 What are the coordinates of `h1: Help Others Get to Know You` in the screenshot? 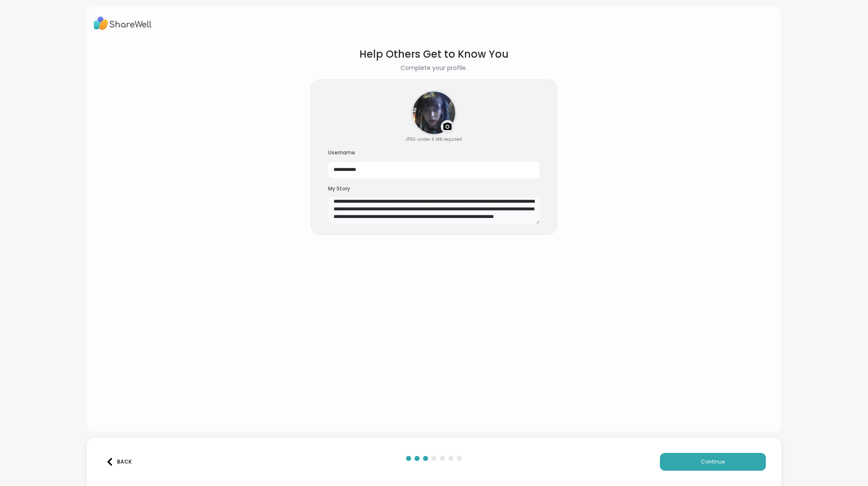 It's located at (434, 55).